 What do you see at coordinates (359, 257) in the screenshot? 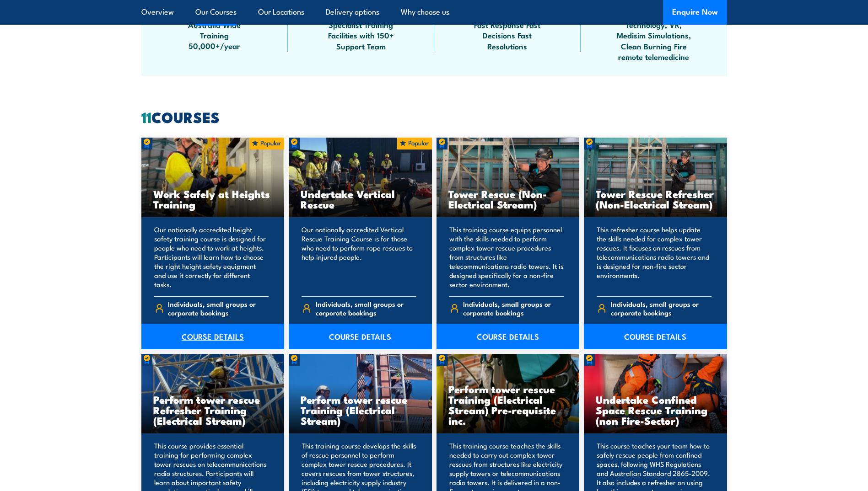
I see `p: Our nationally accredited Vertical Rescue Training Course is for those who need to perform rope r...` at bounding box center [359, 257].